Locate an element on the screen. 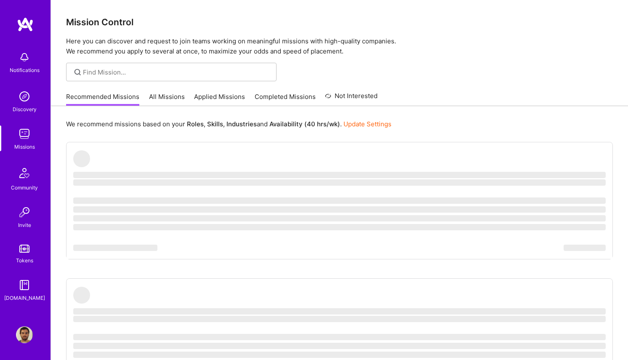  div: Notifications is located at coordinates (24, 70).